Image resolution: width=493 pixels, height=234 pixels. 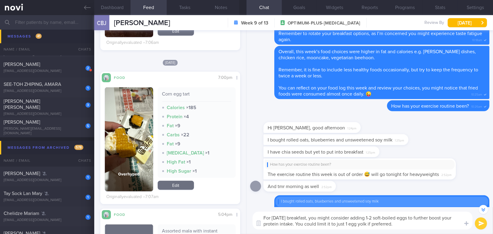 What do you see at coordinates (197, 96) in the screenshot?
I see `div: Corn egg tart` at bounding box center [197, 96].